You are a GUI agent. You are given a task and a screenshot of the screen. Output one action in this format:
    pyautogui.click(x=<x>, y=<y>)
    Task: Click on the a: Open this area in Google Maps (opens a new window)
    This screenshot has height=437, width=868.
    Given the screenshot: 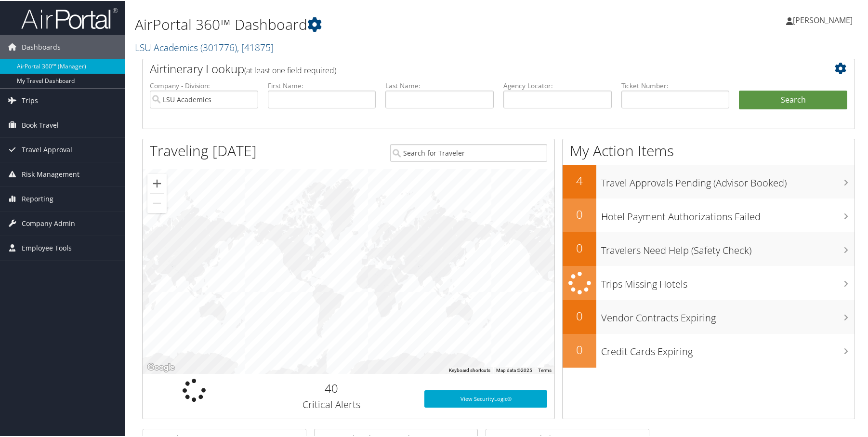 What is the action you would take?
    pyautogui.click(x=161, y=366)
    